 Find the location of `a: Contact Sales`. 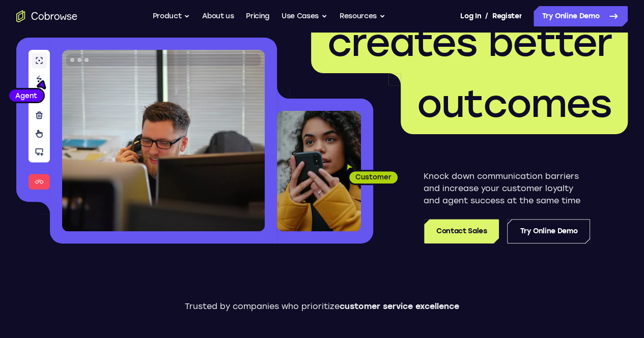

a: Contact Sales is located at coordinates (462, 232).